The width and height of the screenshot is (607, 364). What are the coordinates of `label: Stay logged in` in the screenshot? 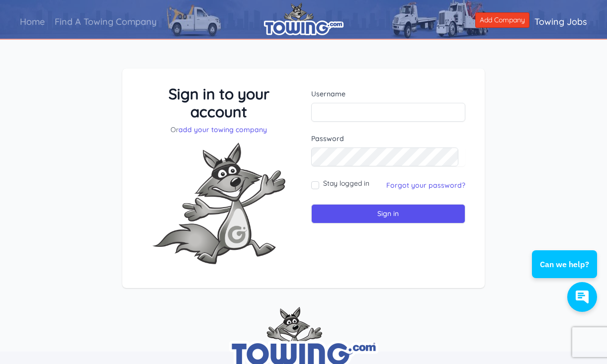 It's located at (347, 184).